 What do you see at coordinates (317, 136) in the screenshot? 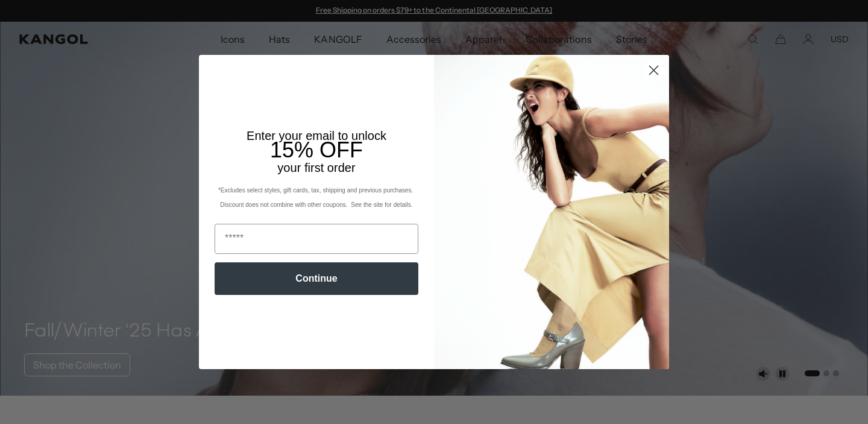
I see `span: Enter your email to unlock` at bounding box center [317, 136].